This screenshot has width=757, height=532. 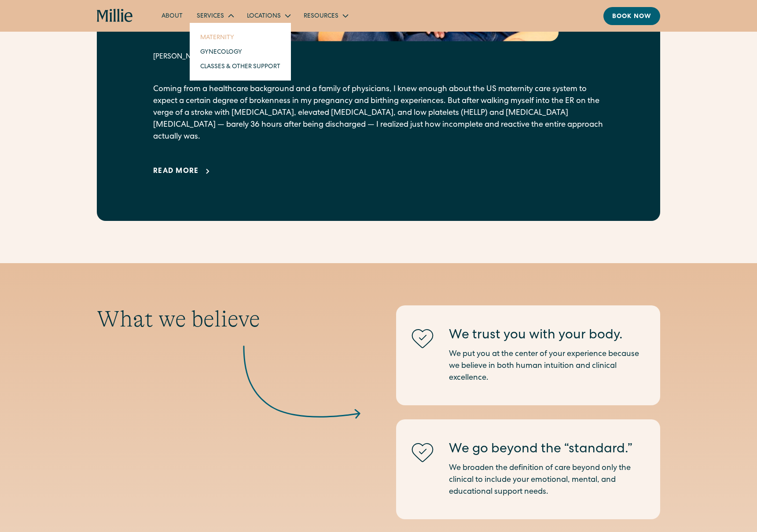 What do you see at coordinates (241, 52) in the screenshot?
I see `nav: Services` at bounding box center [241, 52].